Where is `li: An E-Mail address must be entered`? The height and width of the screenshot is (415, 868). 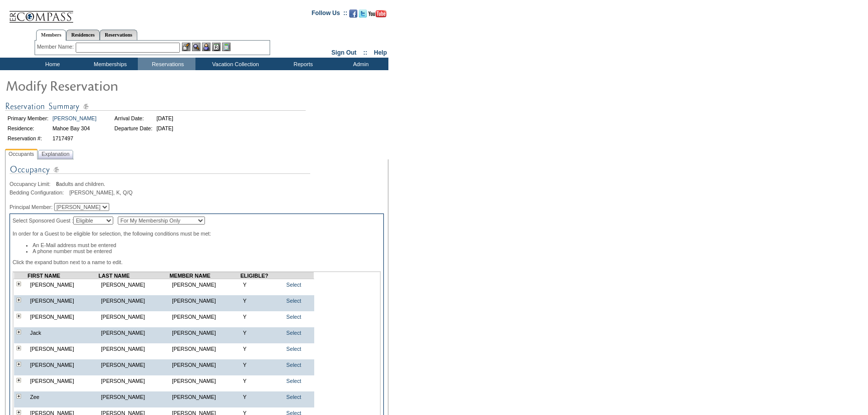
li: An E-Mail address must be entered is located at coordinates (206, 245).